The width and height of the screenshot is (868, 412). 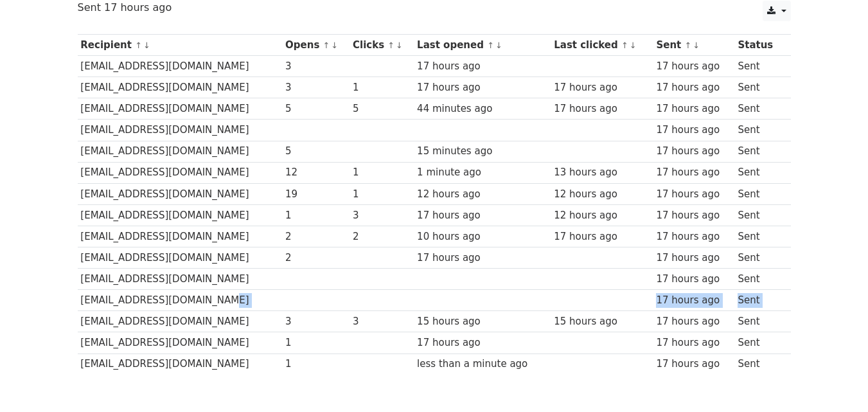 I want to click on div: 1 minute ago, so click(x=482, y=172).